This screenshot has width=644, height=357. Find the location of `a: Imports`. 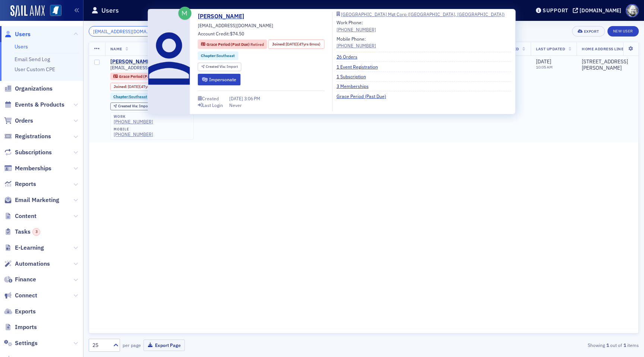

a: Imports is located at coordinates (20, 327).